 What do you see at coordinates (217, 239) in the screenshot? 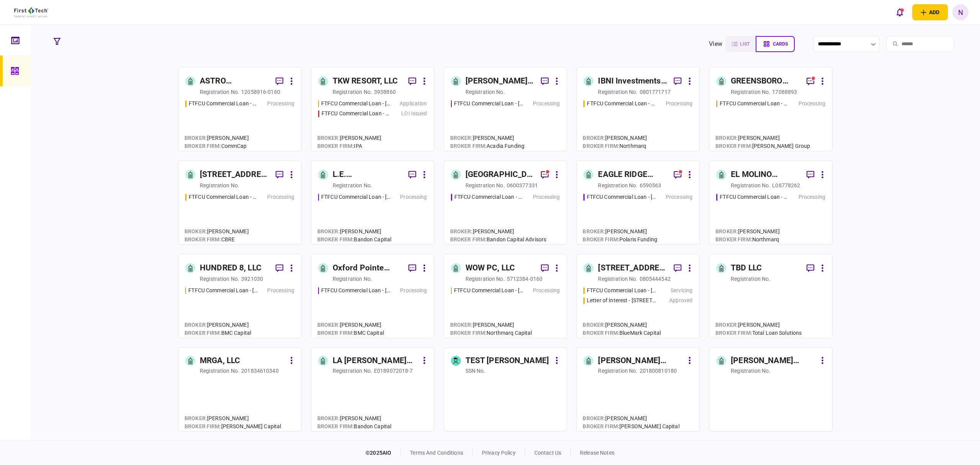
I see `div: CBRE` at bounding box center [217, 239].